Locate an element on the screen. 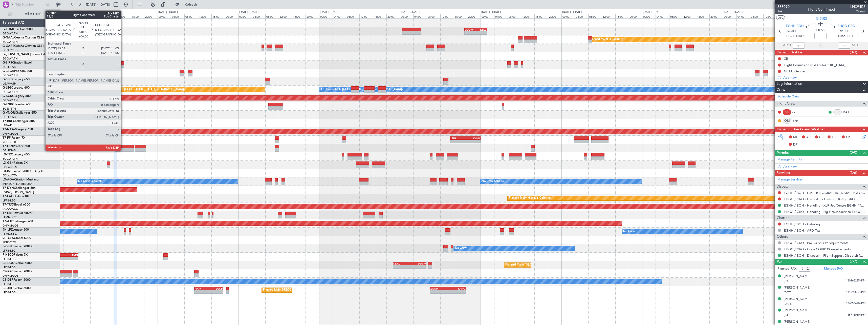 The width and height of the screenshot is (868, 325). span: 00:55 is located at coordinates (820, 31).